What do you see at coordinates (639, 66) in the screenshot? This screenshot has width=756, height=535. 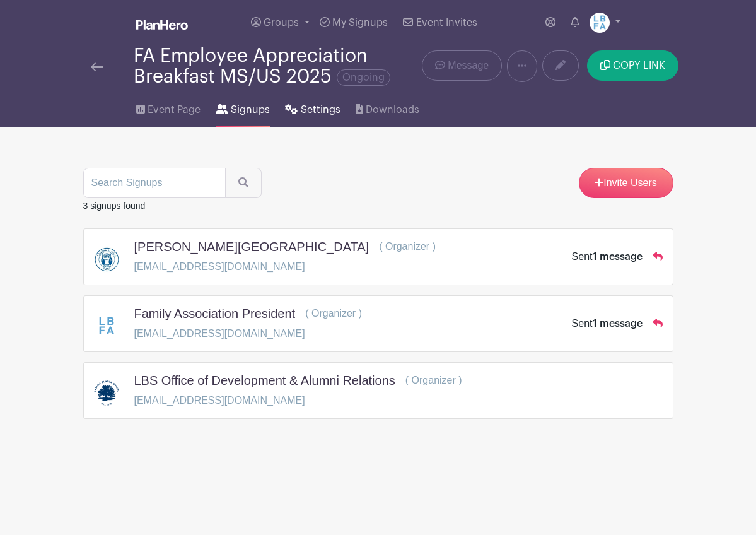 I see `span: COPY LINK` at bounding box center [639, 66].